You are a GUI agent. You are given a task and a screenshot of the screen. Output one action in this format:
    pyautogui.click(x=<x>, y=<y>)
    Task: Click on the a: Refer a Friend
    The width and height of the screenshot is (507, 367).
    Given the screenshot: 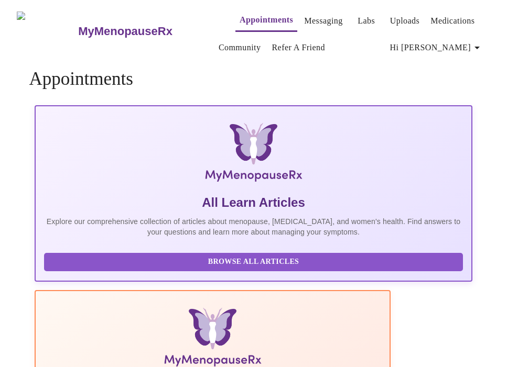 What is the action you would take?
    pyautogui.click(x=298, y=48)
    